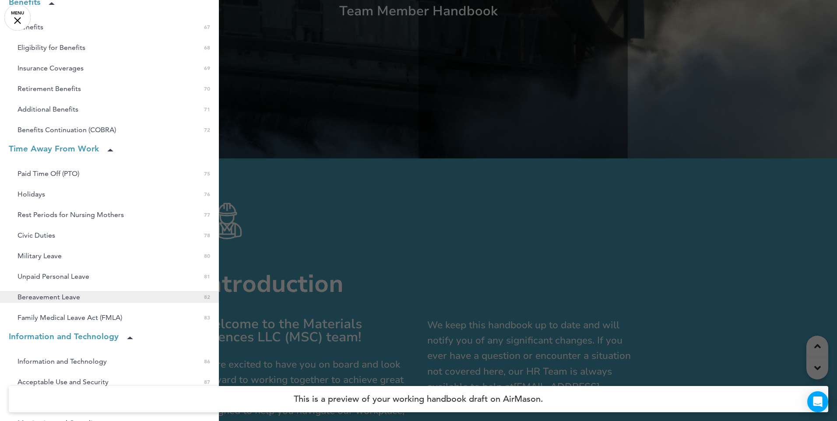 The width and height of the screenshot is (837, 421). What do you see at coordinates (207, 361) in the screenshot?
I see `span: 86` at bounding box center [207, 361].